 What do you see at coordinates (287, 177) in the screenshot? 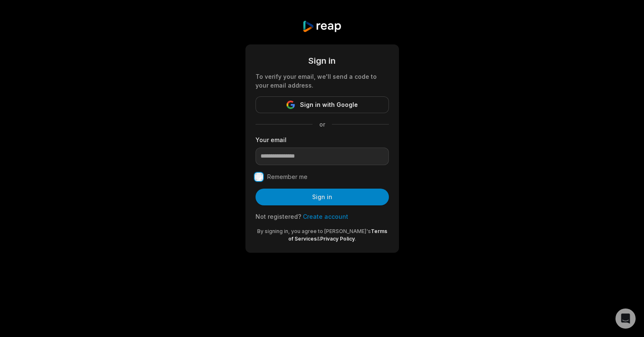
I see `label: Remember me` at bounding box center [287, 177].